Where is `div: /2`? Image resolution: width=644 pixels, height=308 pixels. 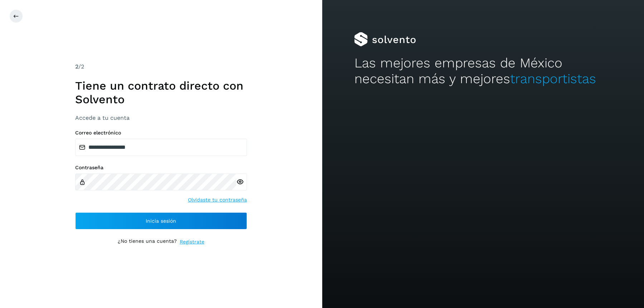
div: /2 is located at coordinates (161, 67).